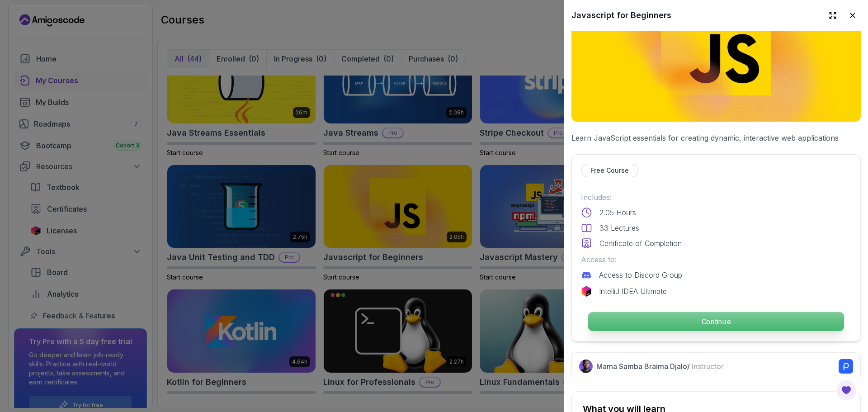 This screenshot has height=412, width=868. What do you see at coordinates (618, 213) in the screenshot?
I see `p: 2.05 Hours` at bounding box center [618, 213].